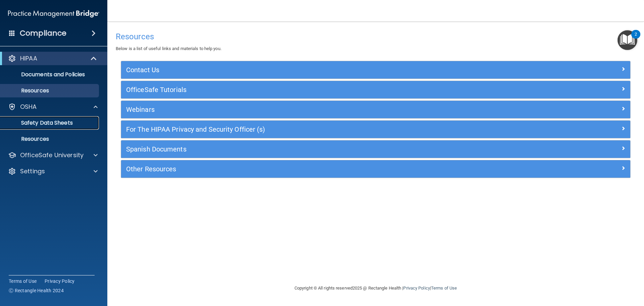 The height and width of the screenshot is (306, 644). What do you see at coordinates (312, 90) in the screenshot?
I see `h5: OfficeSafe Tutorials` at bounding box center [312, 90].